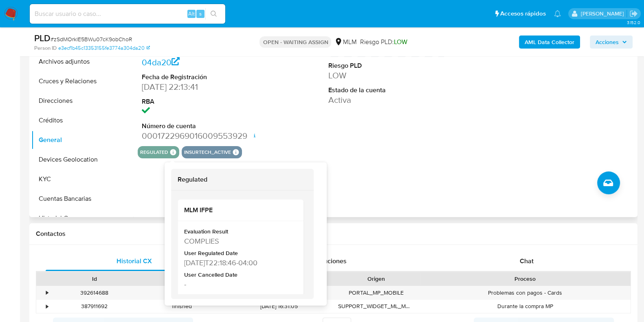 Image resolution: width=644 pixels, height=322 pixels. Describe the element at coordinates (200, 13) in the screenshot. I see `span: s` at that location.